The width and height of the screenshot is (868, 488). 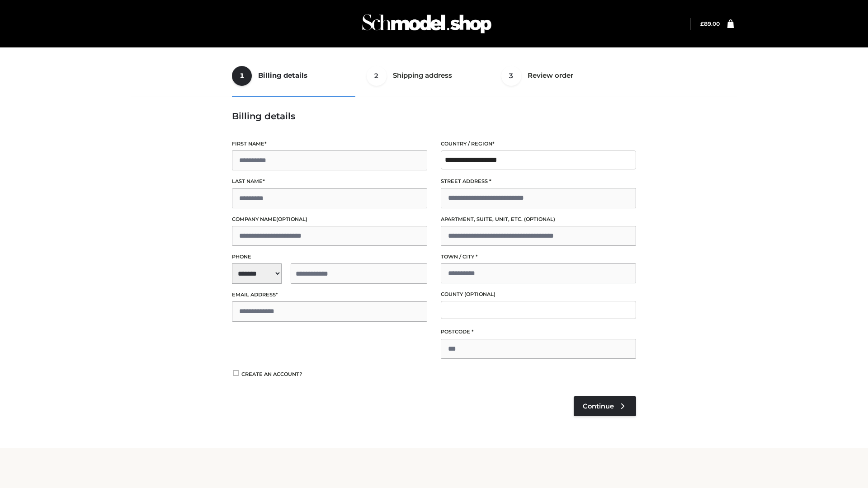 I want to click on label: Town / City, so click(x=538, y=257).